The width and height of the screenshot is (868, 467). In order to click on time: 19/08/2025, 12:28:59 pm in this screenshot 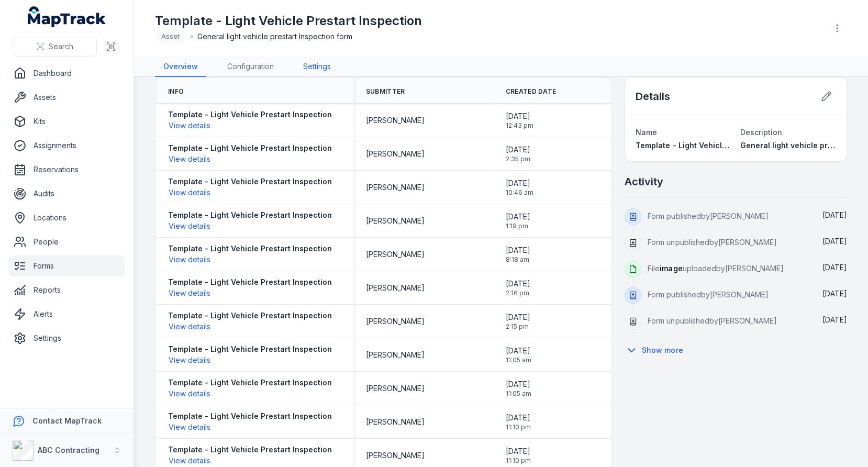, I will do `click(834, 319)`.